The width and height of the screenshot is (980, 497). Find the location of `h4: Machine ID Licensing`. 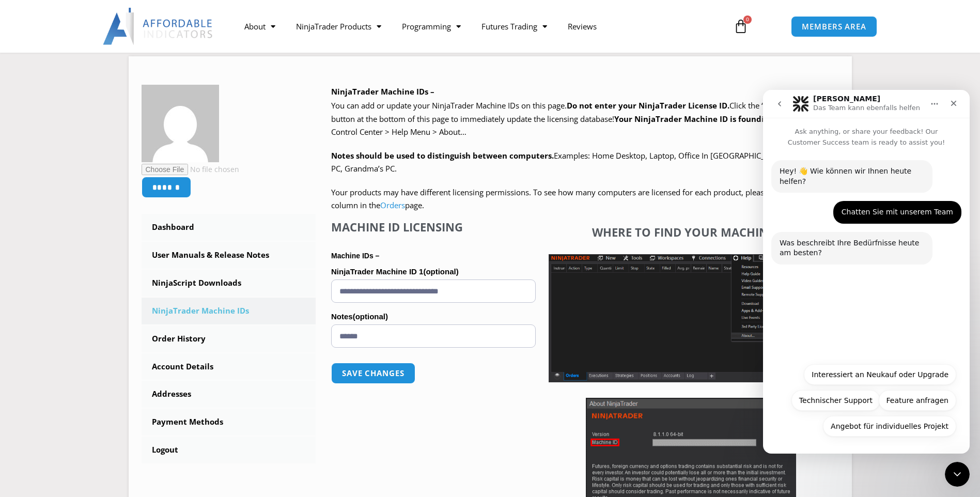

h4: Machine ID Licensing is located at coordinates (433, 227).